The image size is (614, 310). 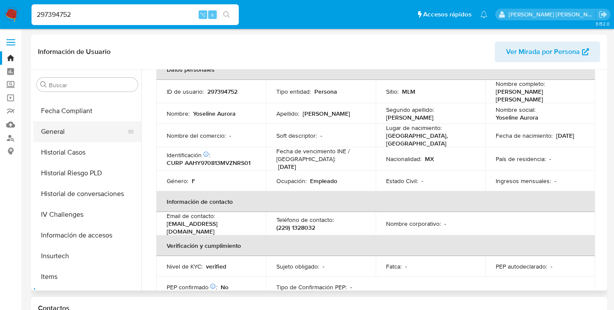 I want to click on p: PEP autodeclarado :, so click(x=521, y=267).